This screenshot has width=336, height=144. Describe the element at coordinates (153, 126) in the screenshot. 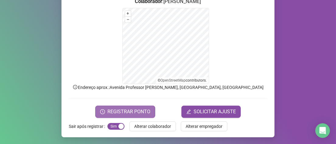

I see `button: Alterar colaborador` at that location.